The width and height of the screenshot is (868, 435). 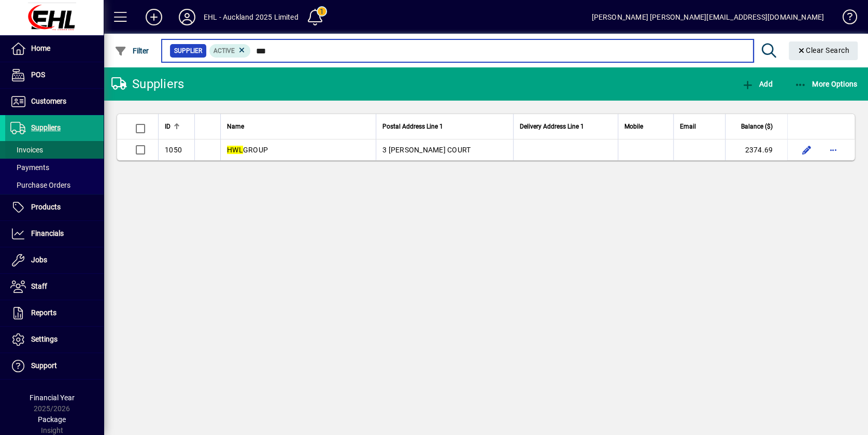 I want to click on a: Customers, so click(x=54, y=101).